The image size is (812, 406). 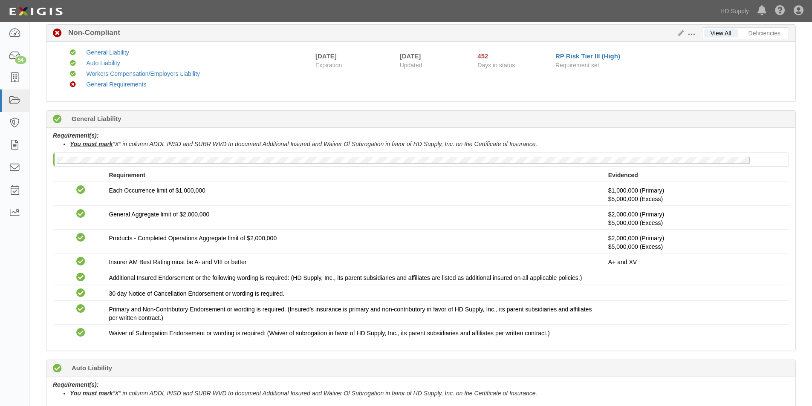 What do you see at coordinates (354, 65) in the screenshot?
I see `span: Expiration` at bounding box center [354, 65].